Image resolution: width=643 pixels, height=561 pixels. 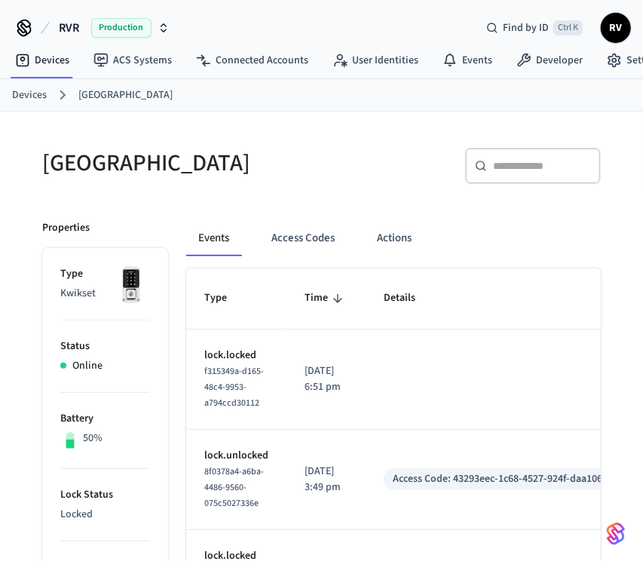 What do you see at coordinates (69, 28) in the screenshot?
I see `span: RVR` at bounding box center [69, 28].